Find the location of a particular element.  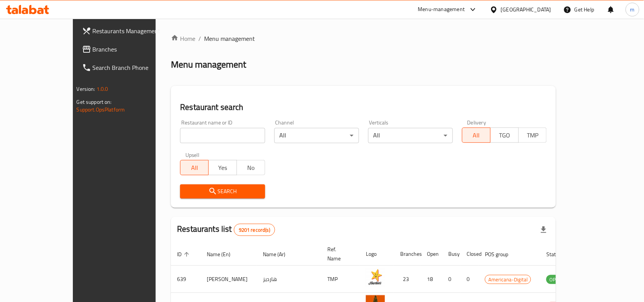

div: Total records count is located at coordinates (255, 230).